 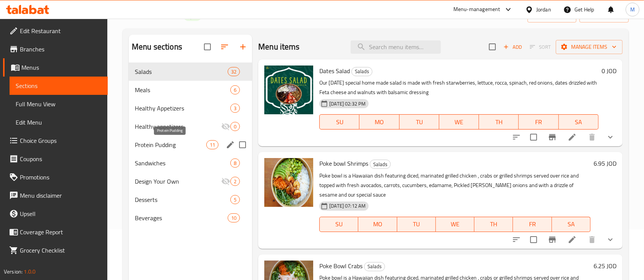 What do you see at coordinates (170, 145) in the screenshot?
I see `span: Protein Pudding` at bounding box center [170, 145].